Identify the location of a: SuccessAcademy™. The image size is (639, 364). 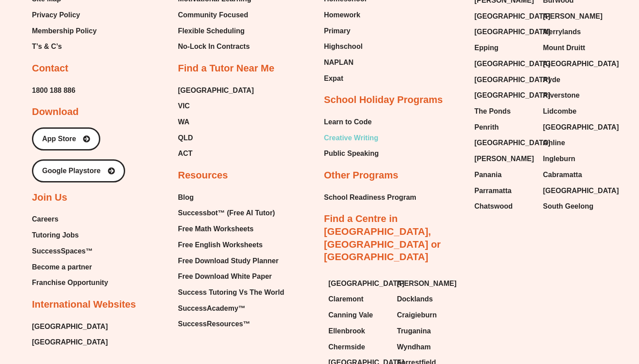
(231, 309).